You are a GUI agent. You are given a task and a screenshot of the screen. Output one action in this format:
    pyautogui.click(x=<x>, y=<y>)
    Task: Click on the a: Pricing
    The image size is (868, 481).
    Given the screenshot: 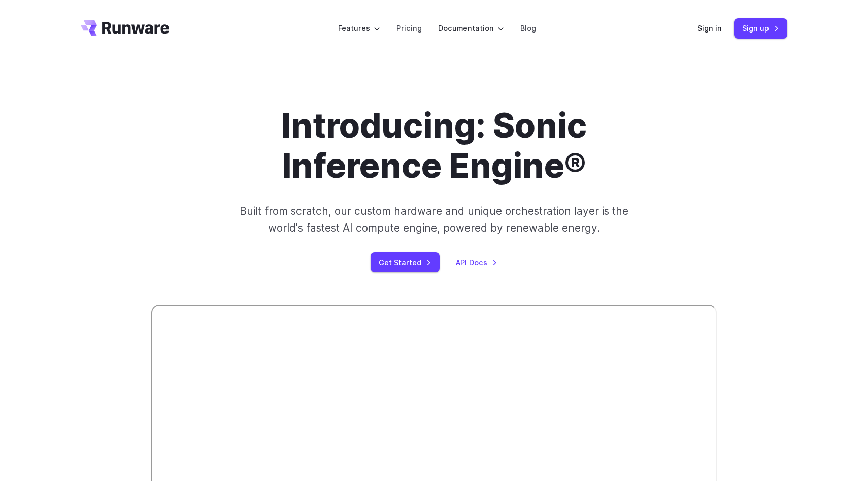 What is the action you would take?
    pyautogui.click(x=409, y=28)
    